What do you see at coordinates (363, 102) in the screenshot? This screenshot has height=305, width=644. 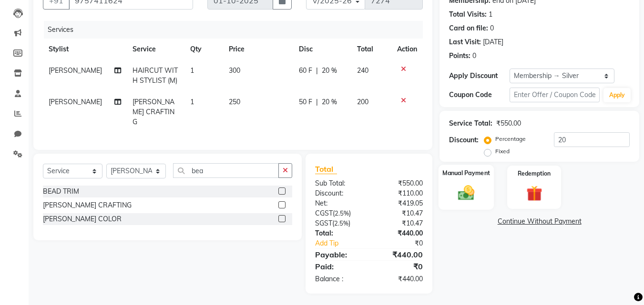 I see `span: 200` at bounding box center [363, 102].